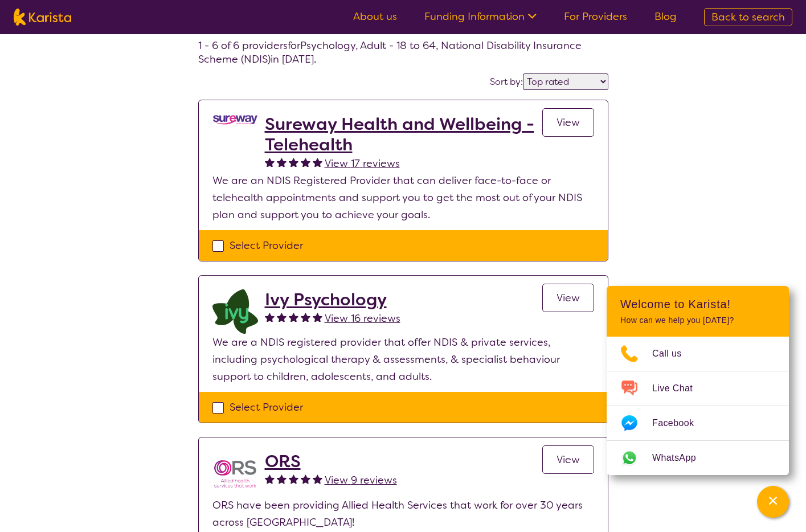 Image resolution: width=806 pixels, height=532 pixels. I want to click on a: View 17 reviews, so click(362, 163).